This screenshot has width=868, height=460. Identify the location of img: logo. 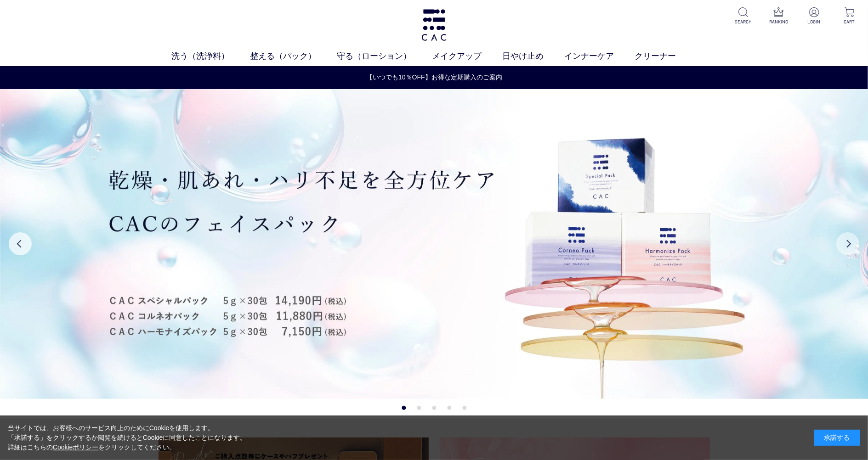
(434, 25).